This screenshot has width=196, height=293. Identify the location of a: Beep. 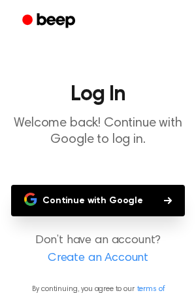
(50, 21).